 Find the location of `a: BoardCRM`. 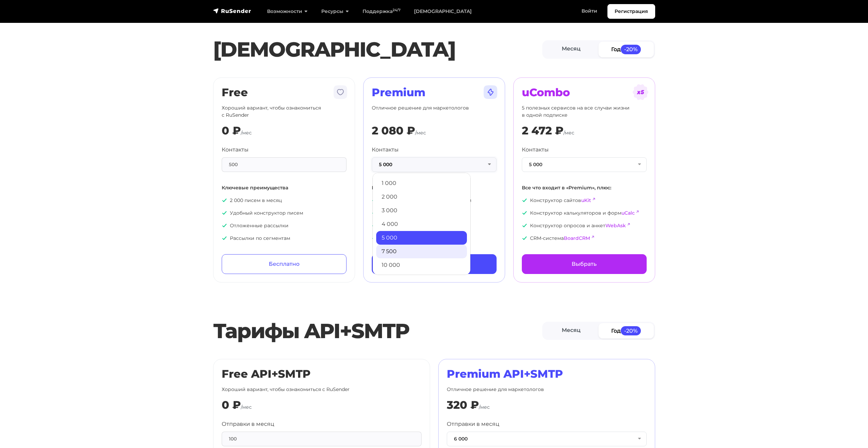

a: BoardCRM is located at coordinates (577, 238).